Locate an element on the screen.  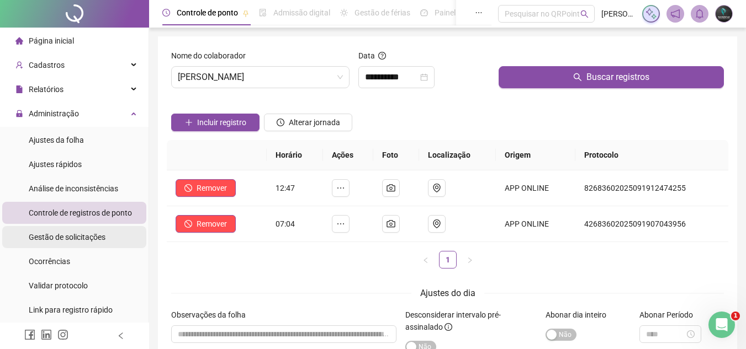
li: Próxima página is located at coordinates (470, 260).